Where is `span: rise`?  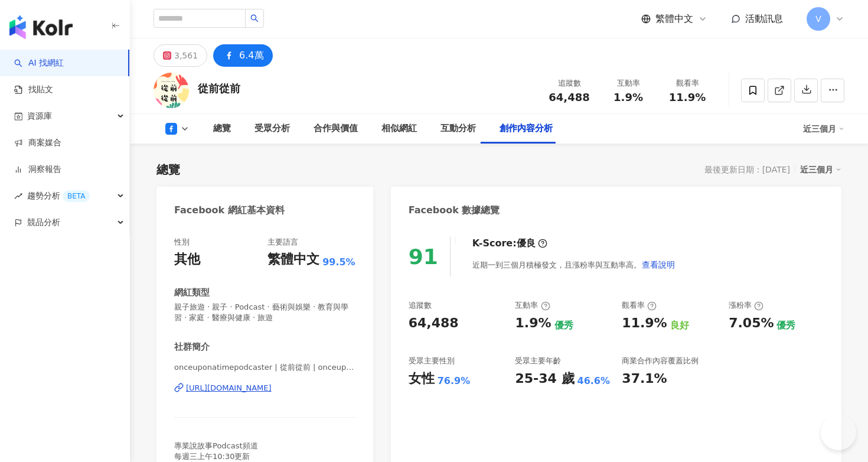
span: rise is located at coordinates (18, 196).